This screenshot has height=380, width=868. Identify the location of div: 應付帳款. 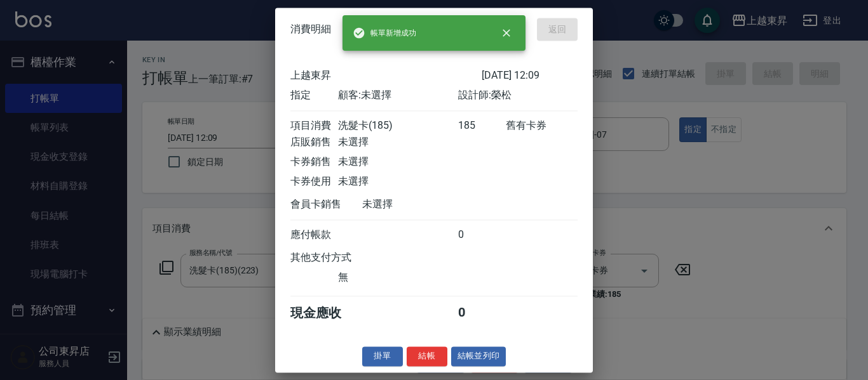
(314, 235).